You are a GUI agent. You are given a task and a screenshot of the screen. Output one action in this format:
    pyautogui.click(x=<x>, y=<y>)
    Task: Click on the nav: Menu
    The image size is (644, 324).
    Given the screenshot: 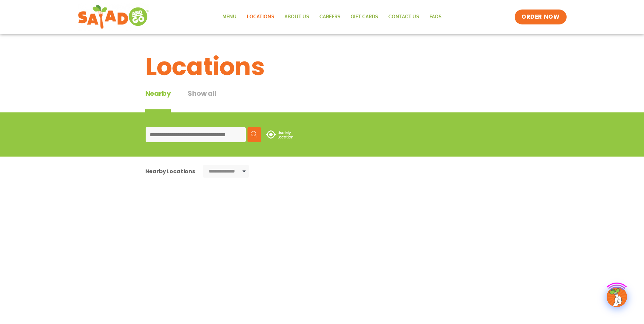 What is the action you would take?
    pyautogui.click(x=332, y=17)
    